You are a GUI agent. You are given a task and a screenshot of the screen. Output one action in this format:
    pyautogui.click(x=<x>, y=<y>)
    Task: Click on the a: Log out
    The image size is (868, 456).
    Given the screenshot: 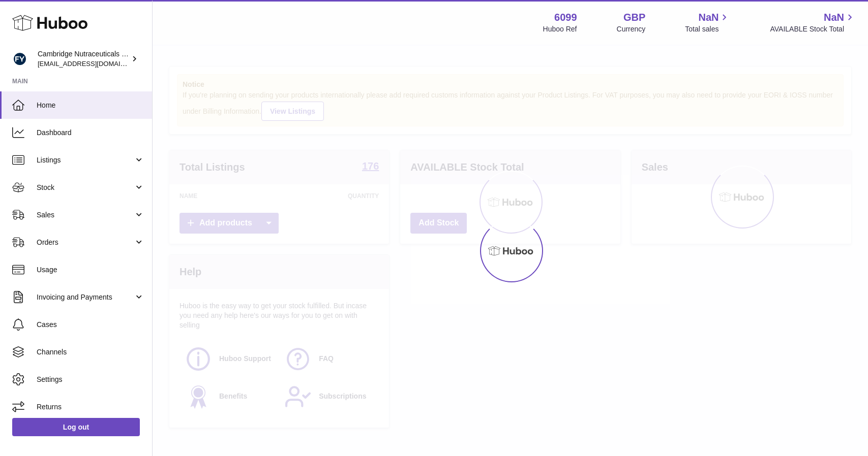 What is the action you would take?
    pyautogui.click(x=76, y=427)
    